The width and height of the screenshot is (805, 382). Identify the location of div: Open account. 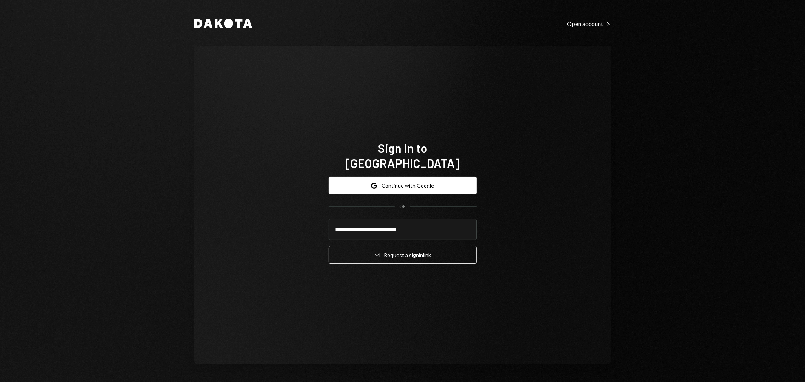
(589, 24).